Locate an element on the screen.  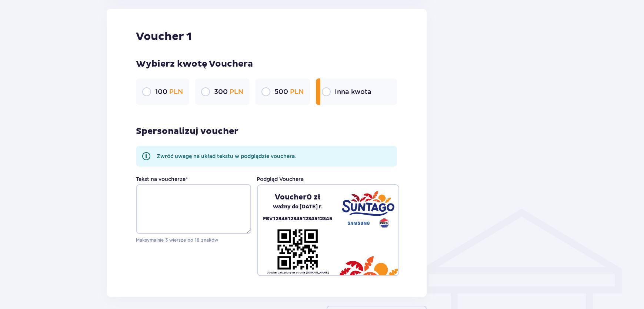
p: 100 is located at coordinates (169, 92).